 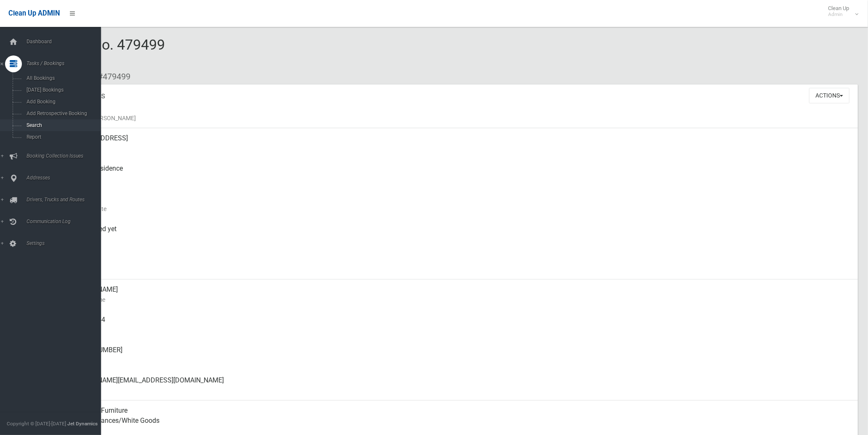 What do you see at coordinates (459, 209) in the screenshot?
I see `small: Collection Date` at bounding box center [459, 209].